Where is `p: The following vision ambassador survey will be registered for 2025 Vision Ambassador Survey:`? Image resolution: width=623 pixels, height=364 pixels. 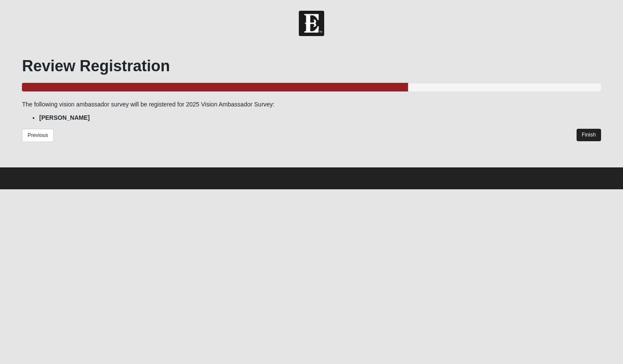 p: The following vision ambassador survey will be registered for 2025 Vision Ambassador Survey: is located at coordinates (311, 104).